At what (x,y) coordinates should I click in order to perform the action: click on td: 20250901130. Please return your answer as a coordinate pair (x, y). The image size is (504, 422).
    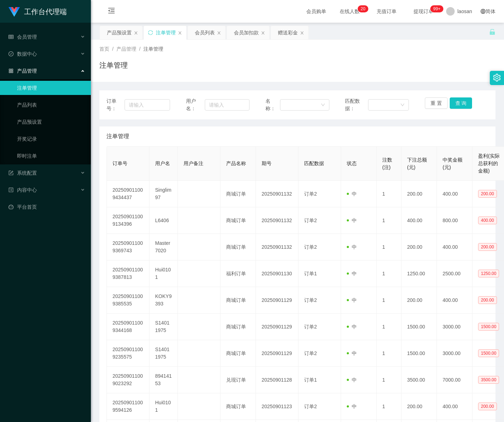
    Looking at the image, I should click on (277, 274).